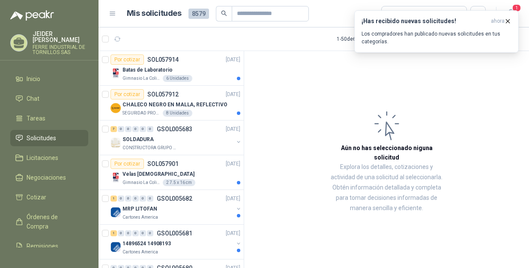  Describe the element at coordinates (163, 60) in the screenshot. I see `p: SOL057914` at that location.